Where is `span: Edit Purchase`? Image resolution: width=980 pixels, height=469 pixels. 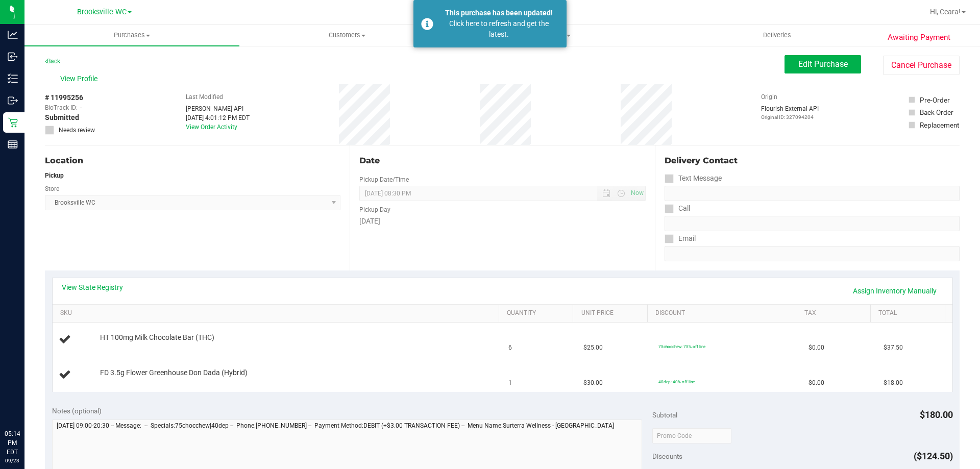 span: Edit Purchase is located at coordinates (823, 63).